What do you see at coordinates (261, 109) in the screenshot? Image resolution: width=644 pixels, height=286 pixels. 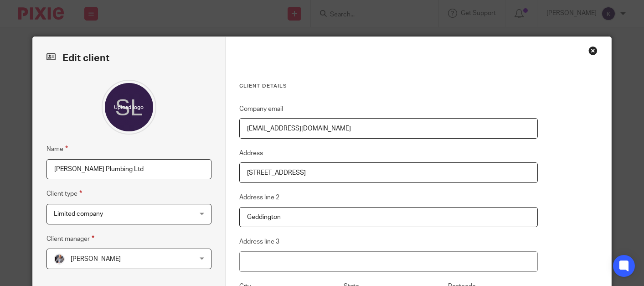 I see `label: Company email` at bounding box center [261, 109].